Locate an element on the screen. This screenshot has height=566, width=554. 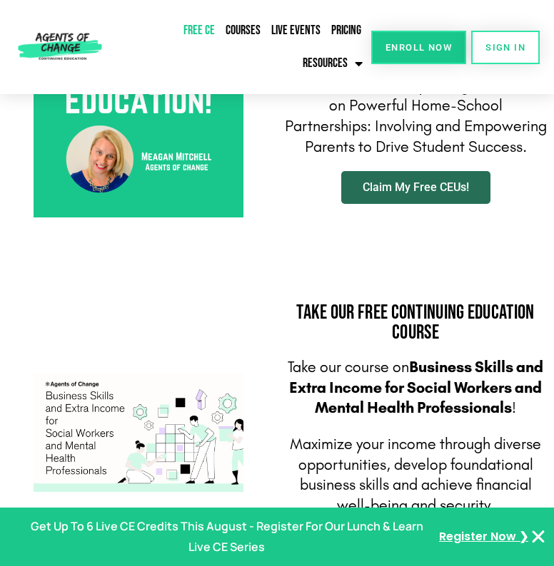
p: Get Up To 6 Live CE Credits This August - Register For Our Lunch & Learn Live CE Series is located at coordinates (226, 537).